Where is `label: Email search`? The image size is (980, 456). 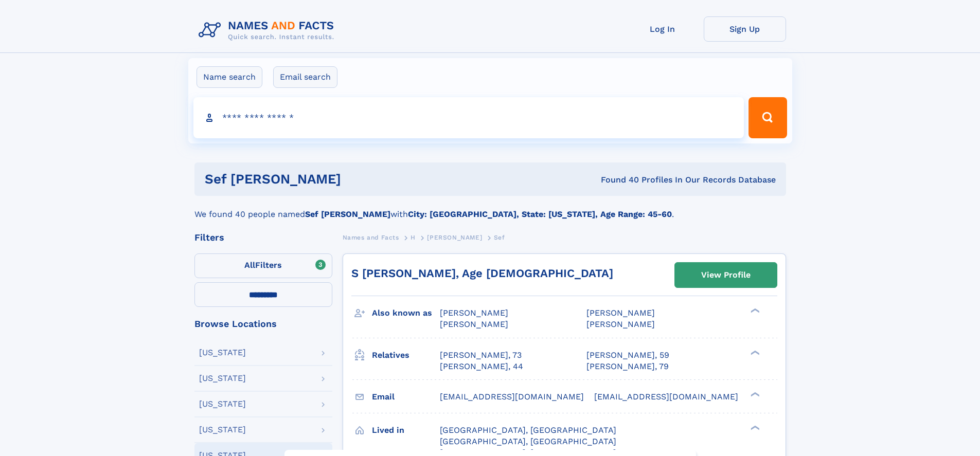
label: Email search is located at coordinates (305, 78).